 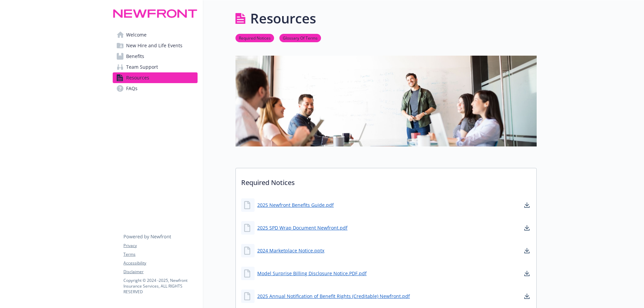 What do you see at coordinates (132, 88) in the screenshot?
I see `span: FAQs` at bounding box center [132, 88].